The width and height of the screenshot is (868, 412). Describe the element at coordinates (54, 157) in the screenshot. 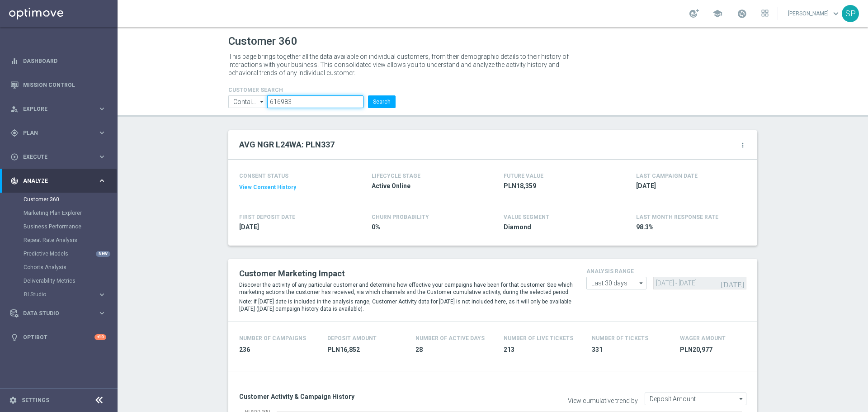

I see `div: Execute` at that location.